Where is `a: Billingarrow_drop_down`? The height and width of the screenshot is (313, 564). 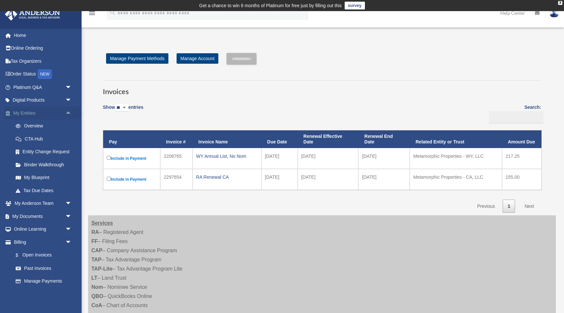 a: Billingarrow_drop_down is located at coordinates (41, 242).